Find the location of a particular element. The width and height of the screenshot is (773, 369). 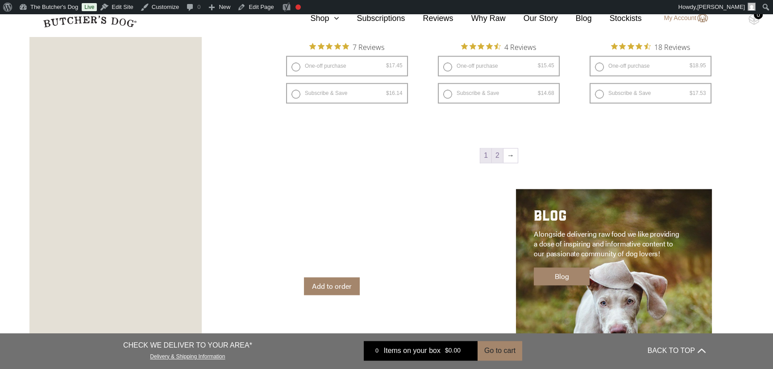

a: Shop is located at coordinates (315, 18).